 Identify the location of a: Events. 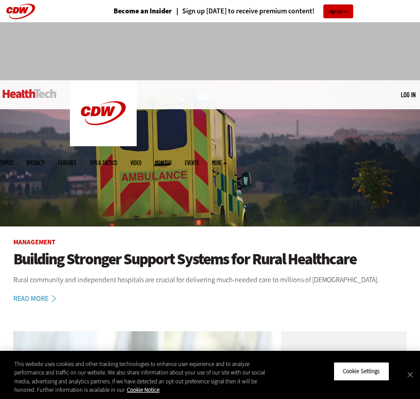
(192, 163).